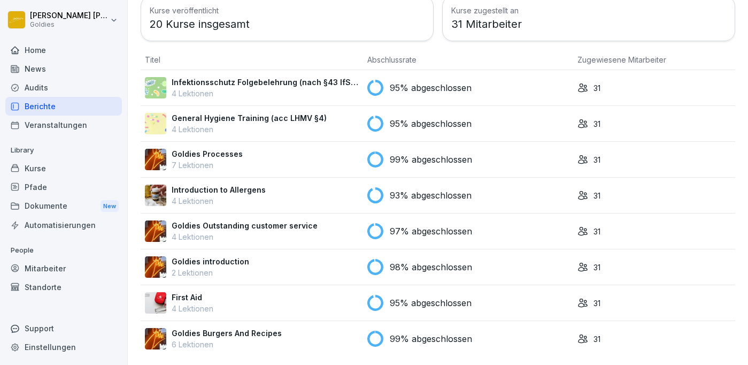 This screenshot has width=748, height=365. What do you see at coordinates (64, 68) in the screenshot?
I see `a: News` at bounding box center [64, 68].